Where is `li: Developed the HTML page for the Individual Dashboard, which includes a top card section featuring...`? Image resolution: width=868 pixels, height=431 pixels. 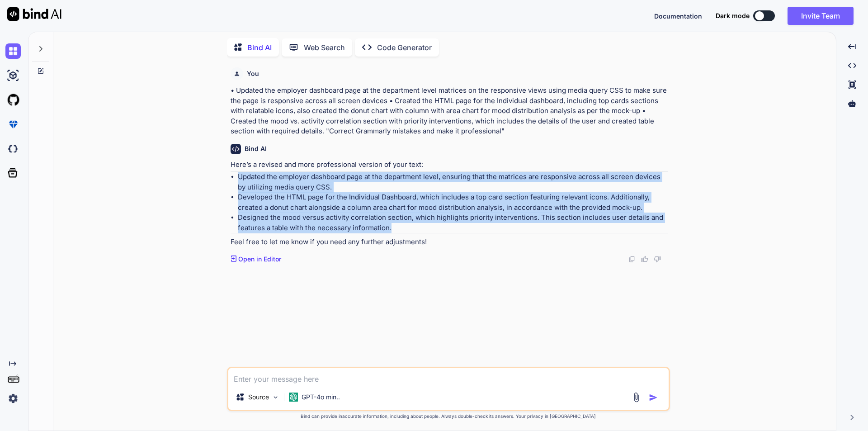
li: Developed the HTML page for the Individual Dashboard, which includes a top card section featuring... is located at coordinates (453, 202).